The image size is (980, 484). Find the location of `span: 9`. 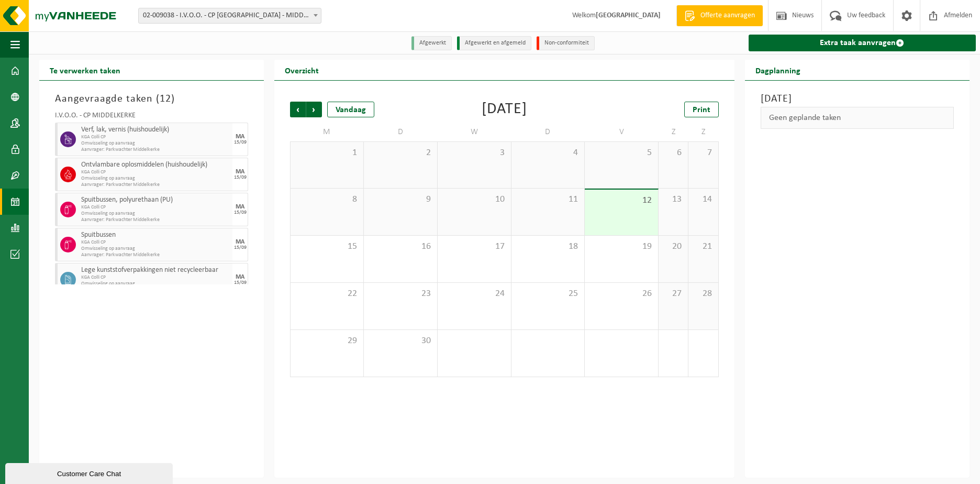

span: 9 is located at coordinates (401, 200).